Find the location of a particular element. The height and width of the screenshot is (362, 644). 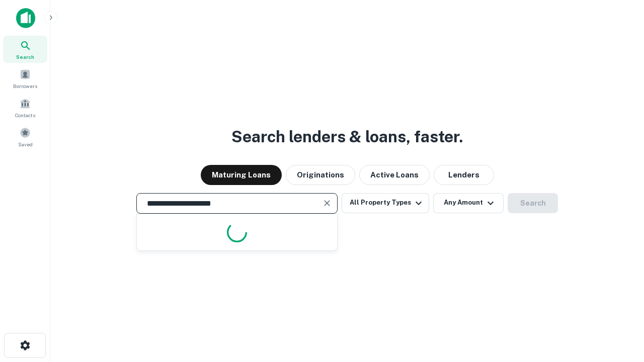

button: Active Loans is located at coordinates (394, 175).